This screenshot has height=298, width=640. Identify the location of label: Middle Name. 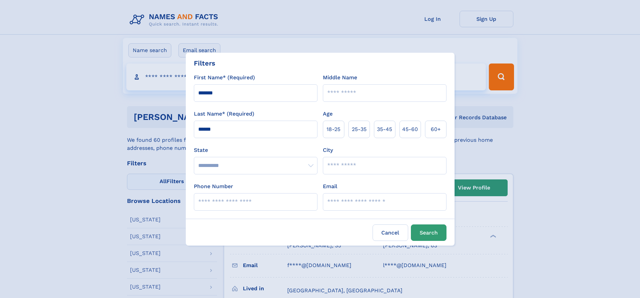
(340, 78).